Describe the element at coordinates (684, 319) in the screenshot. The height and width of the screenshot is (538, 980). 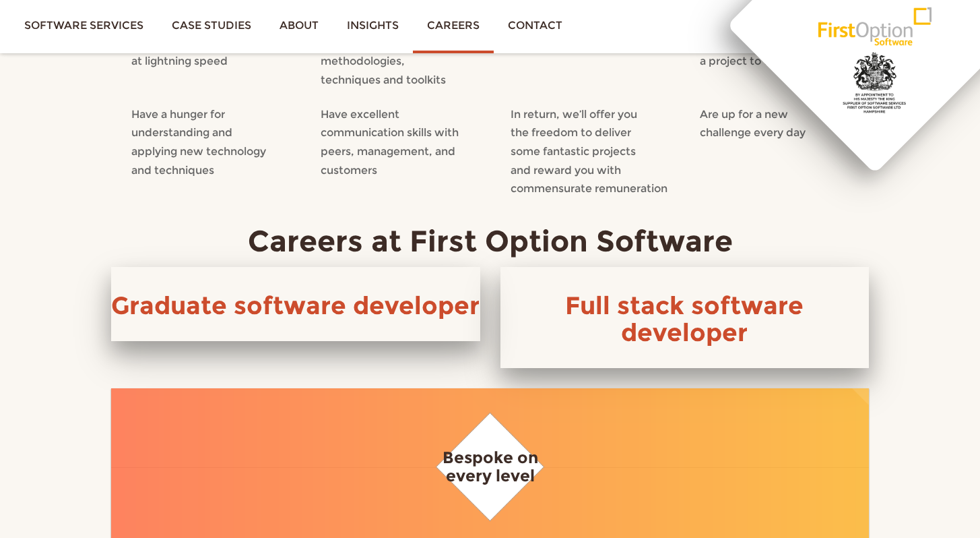
I see `a: Full stack software developer` at that location.